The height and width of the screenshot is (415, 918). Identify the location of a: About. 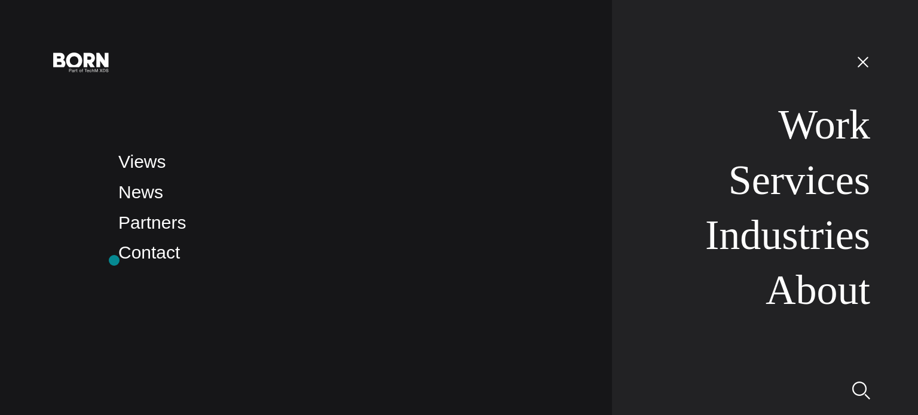
(817, 290).